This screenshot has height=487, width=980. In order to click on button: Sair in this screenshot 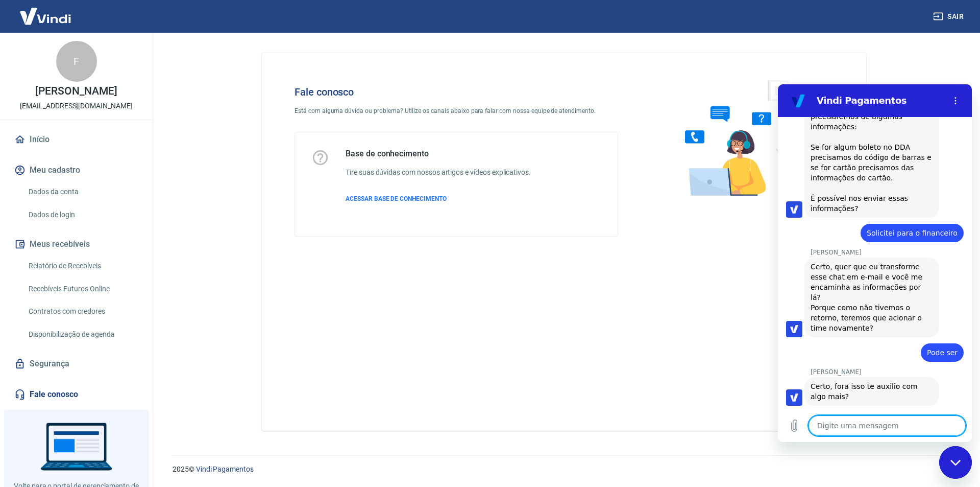, I will do `click(950, 16)`.